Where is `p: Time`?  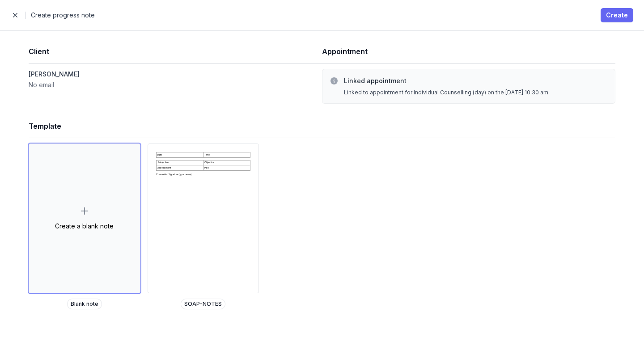
p: Time is located at coordinates (227, 155).